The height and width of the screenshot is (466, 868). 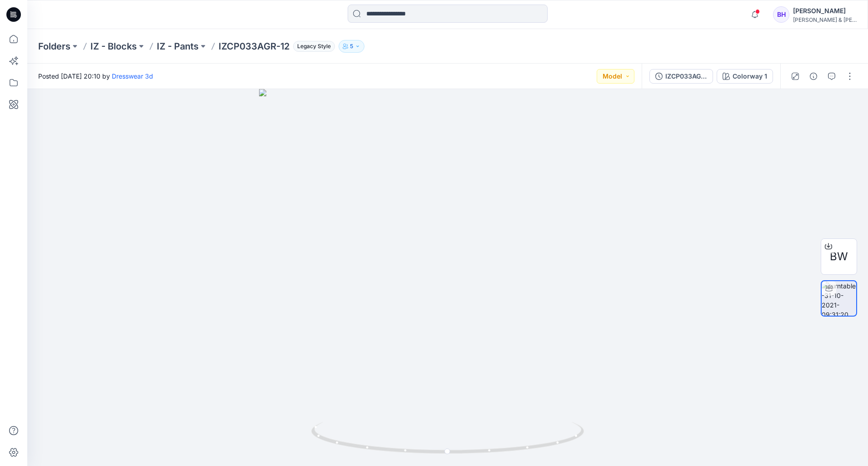 I want to click on button: Colorway 1, so click(x=745, y=76).